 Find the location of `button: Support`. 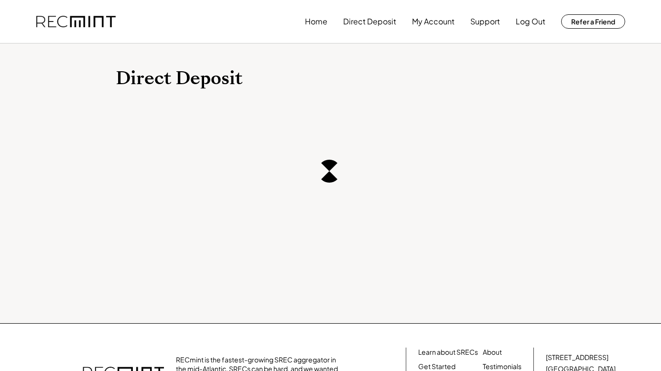

button: Support is located at coordinates (485, 22).